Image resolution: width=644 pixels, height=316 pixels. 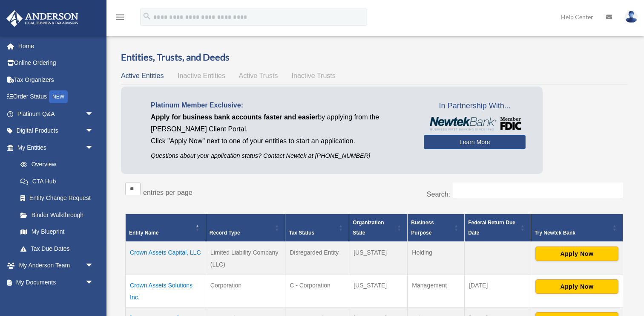 I want to click on a: Home, so click(x=56, y=46).